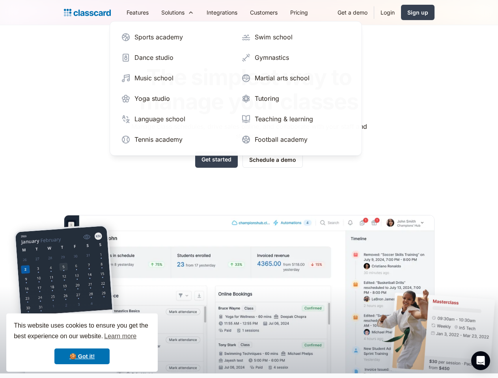  I want to click on div: Dance studio, so click(154, 58).